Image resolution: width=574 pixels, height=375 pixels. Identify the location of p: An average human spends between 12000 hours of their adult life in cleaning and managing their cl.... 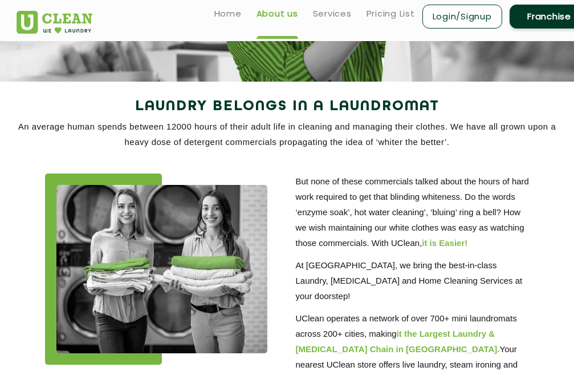
(287, 134).